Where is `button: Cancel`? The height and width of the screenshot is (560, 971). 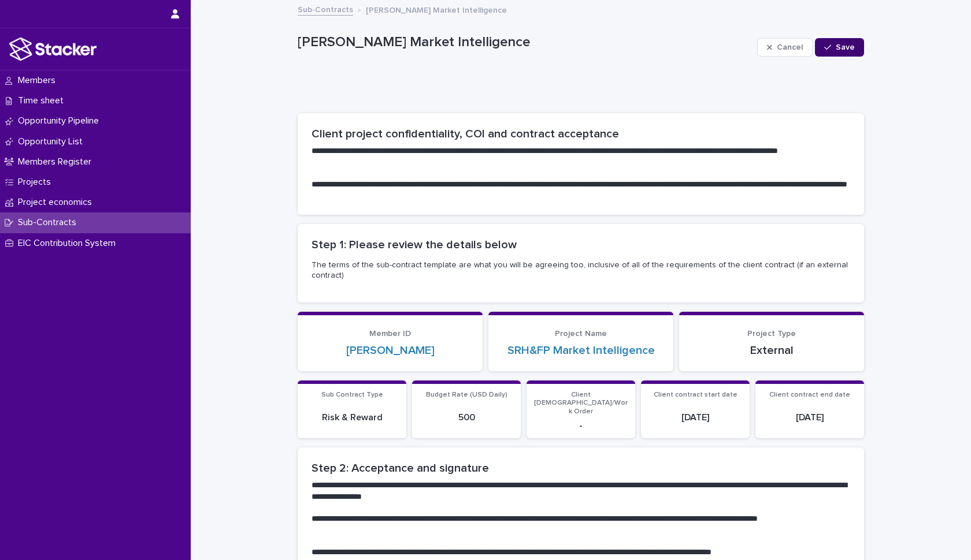
button: Cancel is located at coordinates (785, 48).